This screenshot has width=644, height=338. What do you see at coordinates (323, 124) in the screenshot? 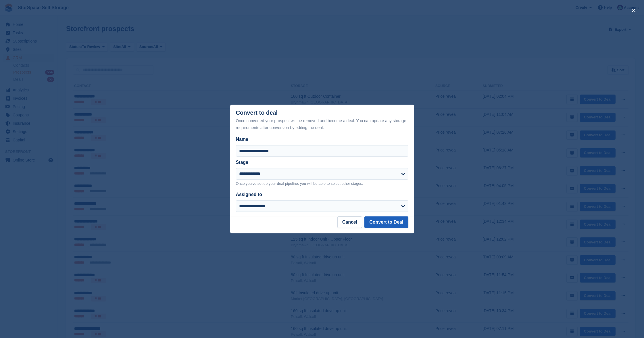
I see `div: Once converted your prospect will be removed and become a deal. You can update any storage requir...` at bounding box center [323, 124].